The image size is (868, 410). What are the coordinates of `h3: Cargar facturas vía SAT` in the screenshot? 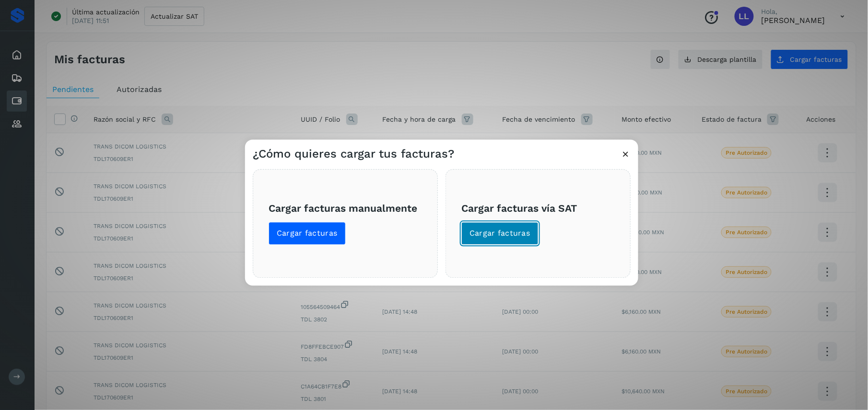 It's located at (538, 208).